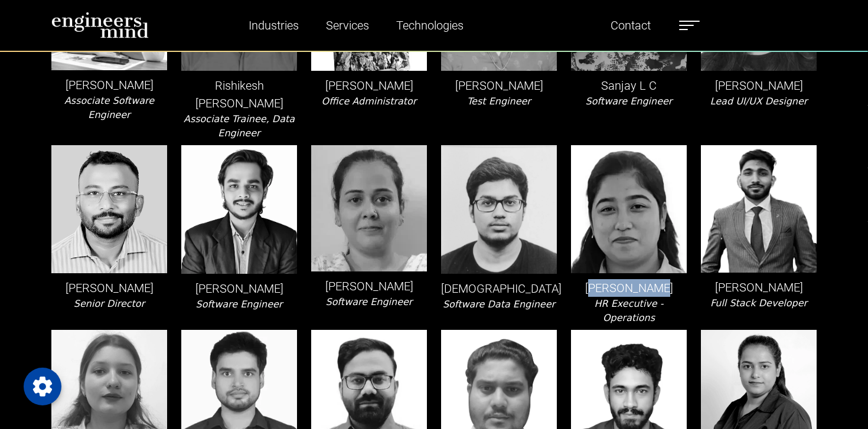  What do you see at coordinates (369, 101) in the screenshot?
I see `i: Office Administrator` at bounding box center [369, 101].